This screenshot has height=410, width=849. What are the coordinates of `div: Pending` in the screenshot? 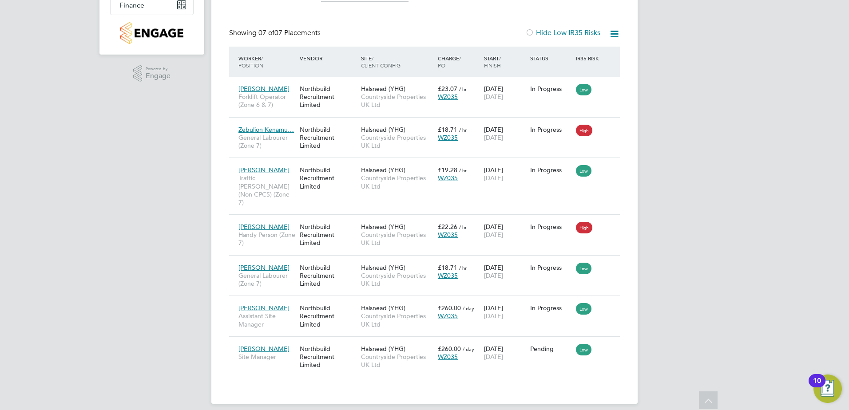 It's located at (551, 349).